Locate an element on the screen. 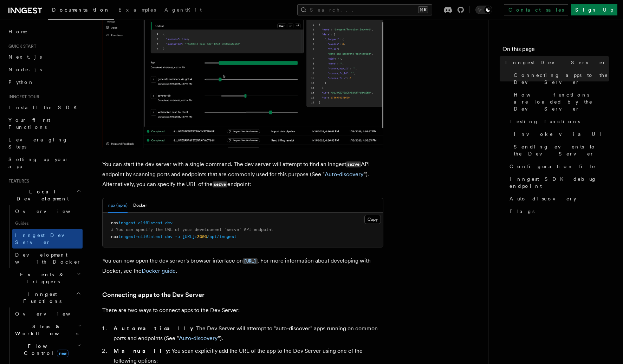 The height and width of the screenshot is (364, 623). button: Steps & Workflows is located at coordinates (47, 330).